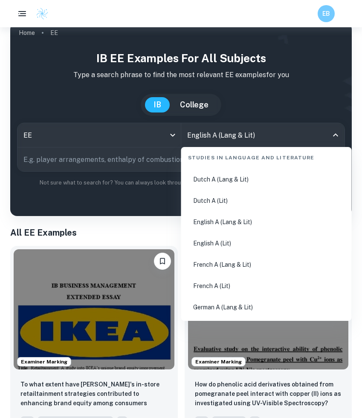 The height and width of the screenshot is (418, 362). I want to click on div: EE, so click(99, 135).